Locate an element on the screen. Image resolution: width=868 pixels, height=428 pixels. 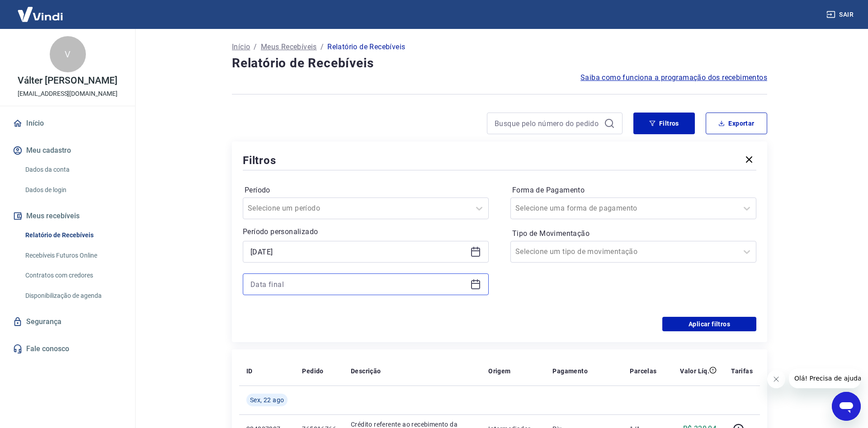
button: Meu cadastro is located at coordinates (67, 151).